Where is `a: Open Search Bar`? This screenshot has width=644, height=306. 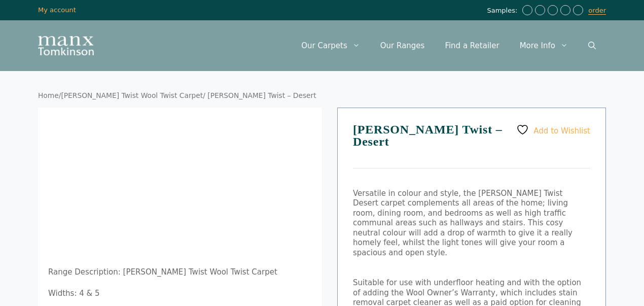
a: Open Search Bar is located at coordinates (592, 45).